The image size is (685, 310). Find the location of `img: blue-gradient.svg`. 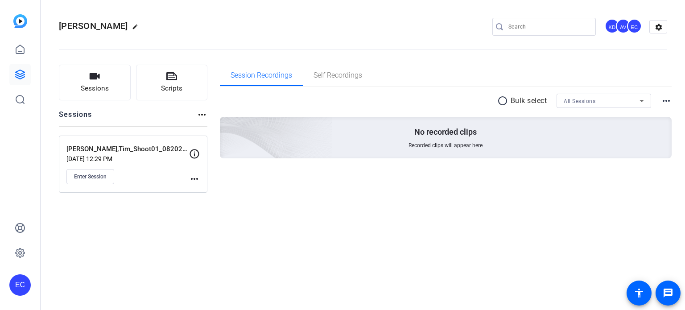

img: blue-gradient.svg is located at coordinates (20, 21).